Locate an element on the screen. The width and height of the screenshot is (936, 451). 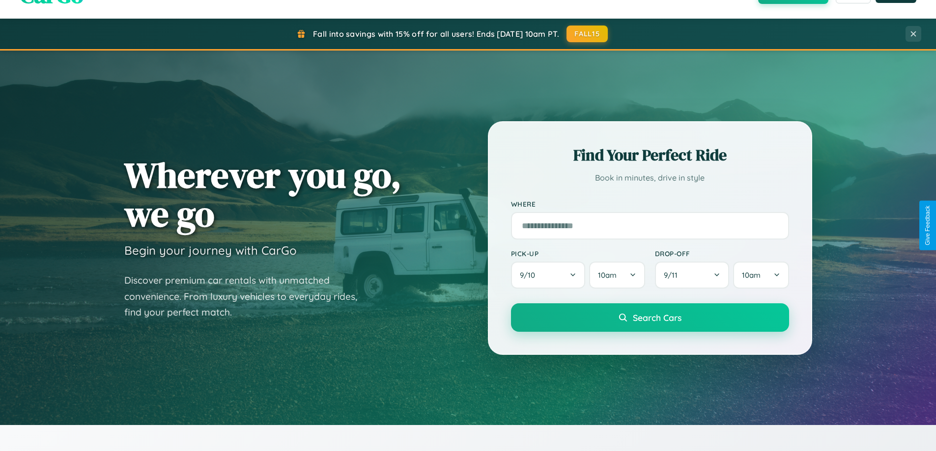
label: Drop-off is located at coordinates (722, 254).